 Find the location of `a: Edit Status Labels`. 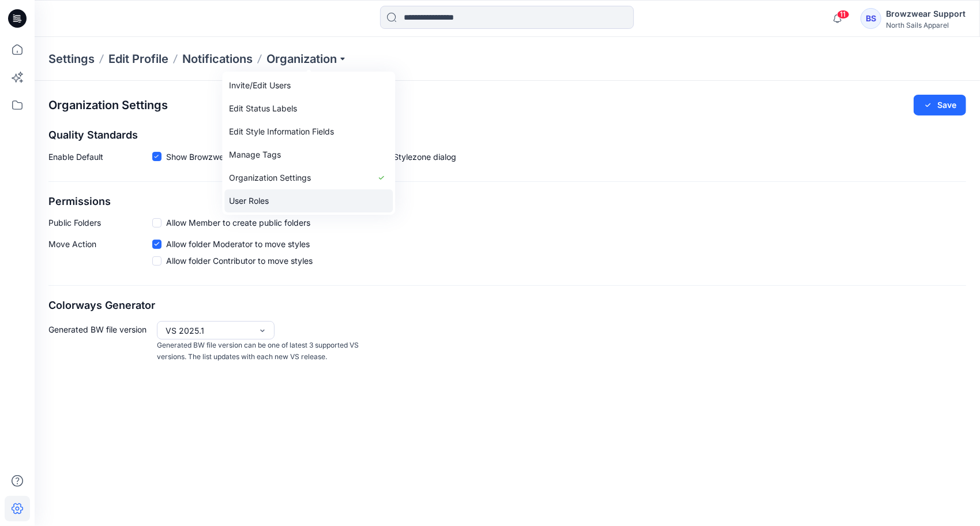

a: Edit Status Labels is located at coordinates (309, 109).